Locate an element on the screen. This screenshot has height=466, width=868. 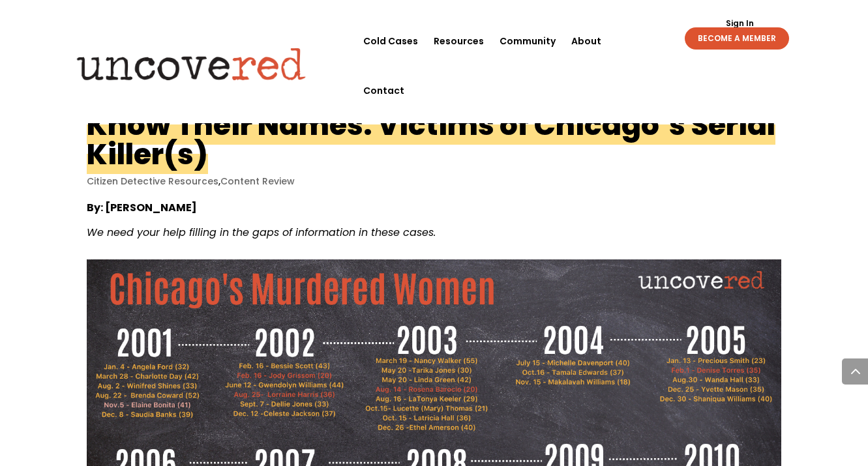
a: Content Review is located at coordinates (258, 182).